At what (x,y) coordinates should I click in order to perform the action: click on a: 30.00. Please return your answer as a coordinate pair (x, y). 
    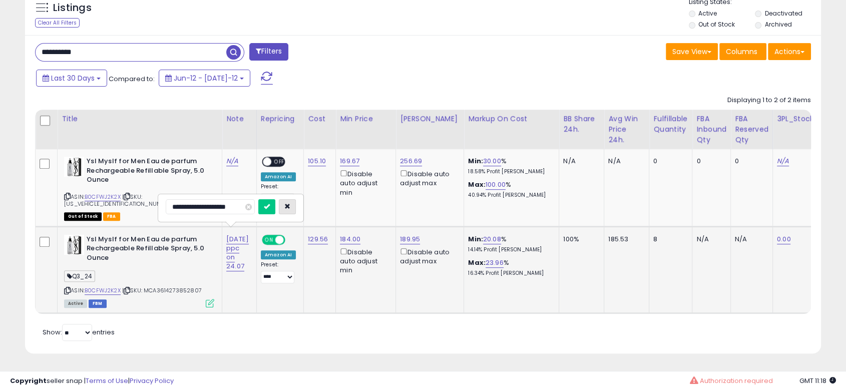
    Looking at the image, I should click on (492, 161).